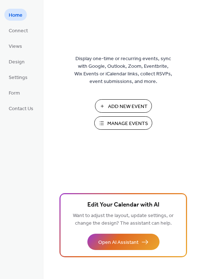  I want to click on span: Contact Us, so click(21, 109).